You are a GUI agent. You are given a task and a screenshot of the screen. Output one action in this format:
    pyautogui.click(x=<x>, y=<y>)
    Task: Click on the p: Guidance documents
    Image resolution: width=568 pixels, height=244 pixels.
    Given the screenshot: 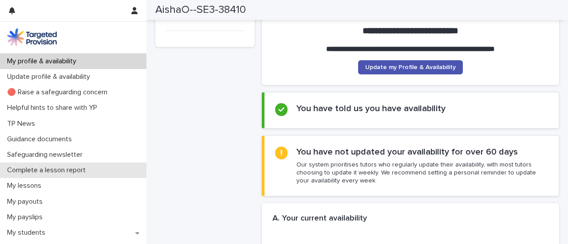 What is the action you would take?
    pyautogui.click(x=41, y=139)
    